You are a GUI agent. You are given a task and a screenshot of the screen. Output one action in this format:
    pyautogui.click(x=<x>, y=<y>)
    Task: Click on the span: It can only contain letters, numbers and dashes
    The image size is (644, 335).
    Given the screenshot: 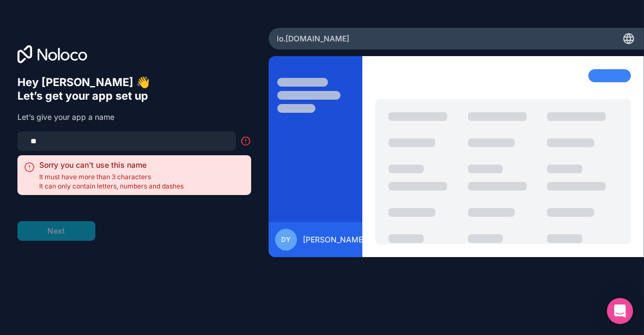 What is the action you would take?
    pyautogui.click(x=111, y=186)
    